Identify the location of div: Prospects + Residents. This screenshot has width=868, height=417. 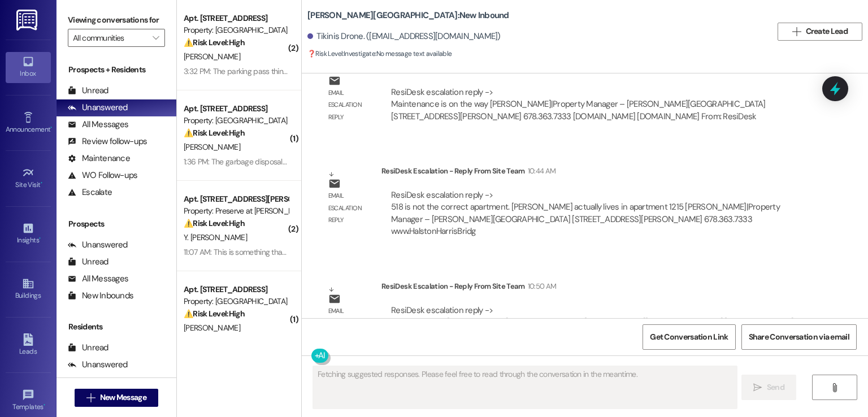
(117, 70).